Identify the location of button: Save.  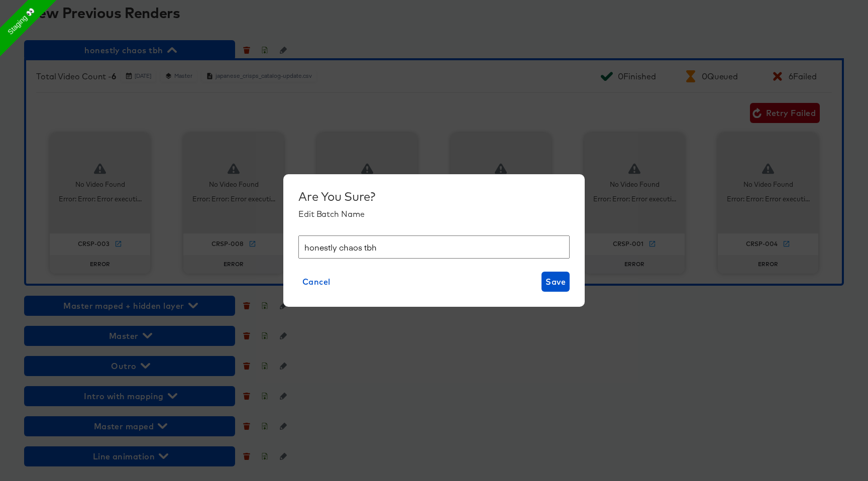
(556, 281).